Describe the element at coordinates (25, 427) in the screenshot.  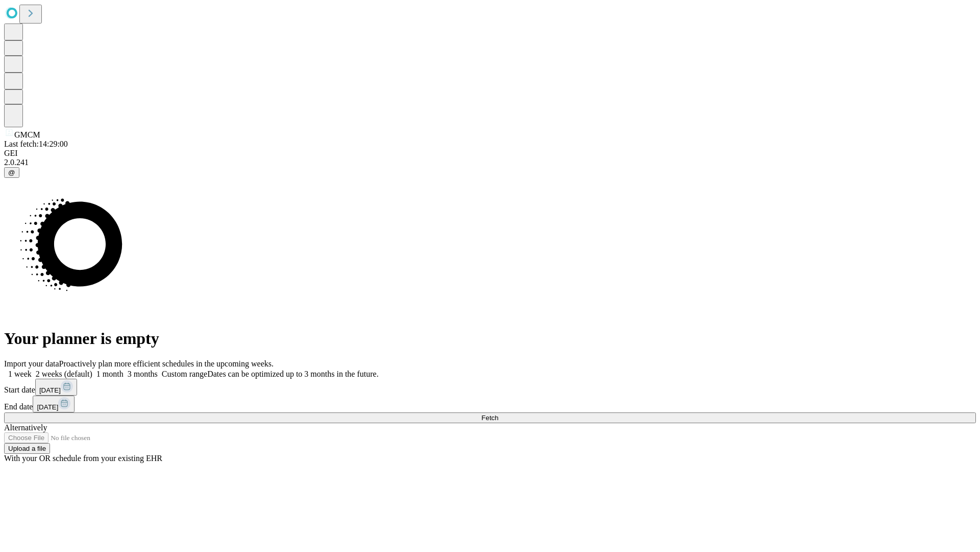
I see `span: Alternatively` at that location.